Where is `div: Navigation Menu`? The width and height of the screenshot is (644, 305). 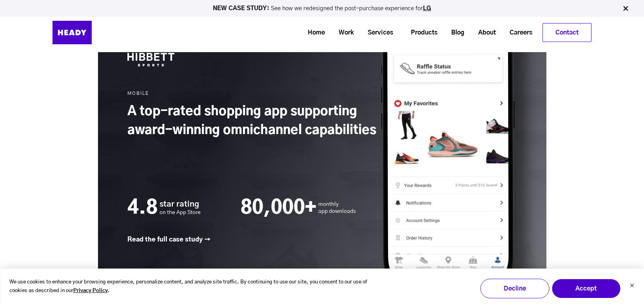
div: Navigation Menu is located at coordinates (351, 32).